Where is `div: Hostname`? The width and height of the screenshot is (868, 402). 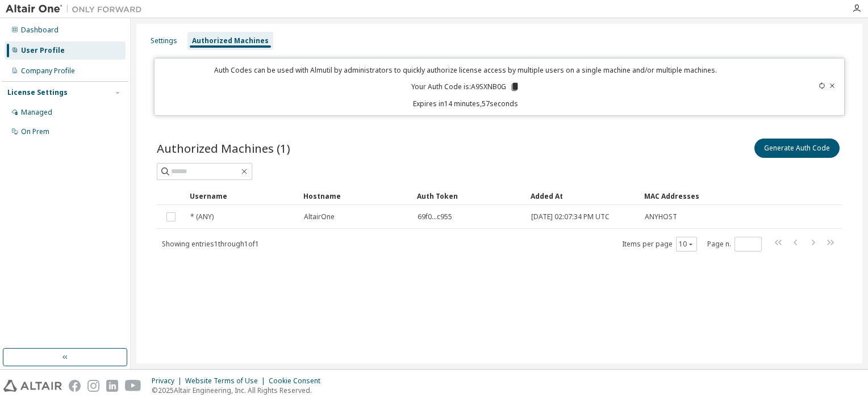
div: Hostname is located at coordinates (355, 196).